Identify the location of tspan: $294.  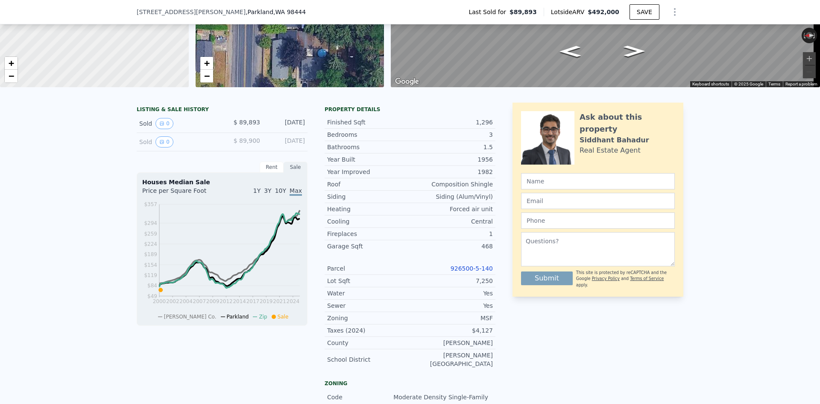
(150, 223).